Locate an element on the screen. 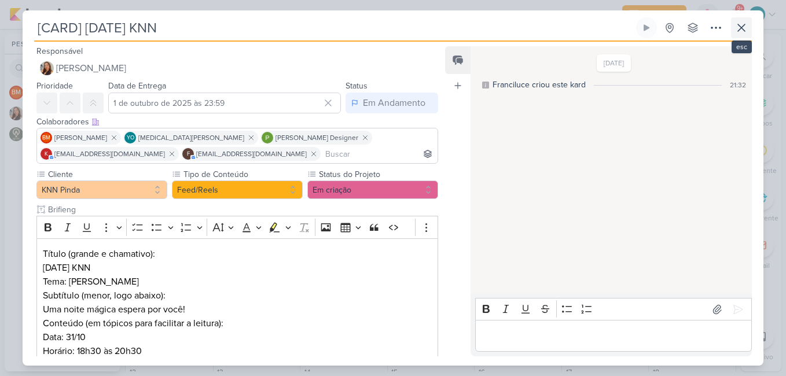  p: k is located at coordinates (46, 154).